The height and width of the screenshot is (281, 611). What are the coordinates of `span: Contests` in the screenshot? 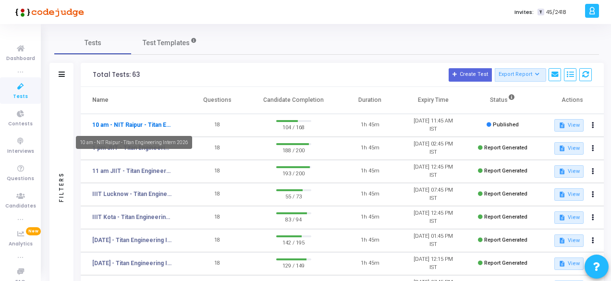 It's located at (20, 124).